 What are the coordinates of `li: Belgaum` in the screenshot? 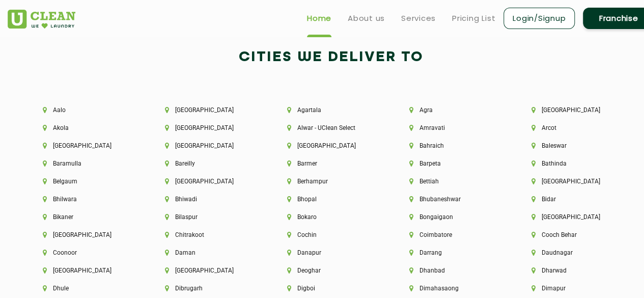 It's located at (86, 181).